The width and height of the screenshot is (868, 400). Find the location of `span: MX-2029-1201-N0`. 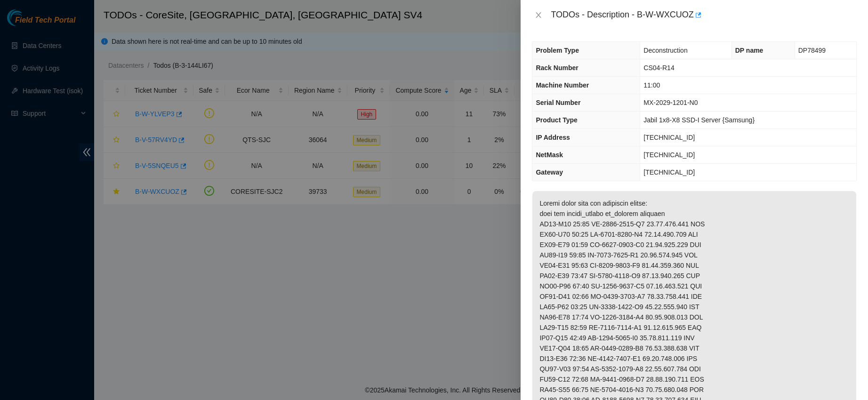

span: MX-2029-1201-N0 is located at coordinates (670, 102).